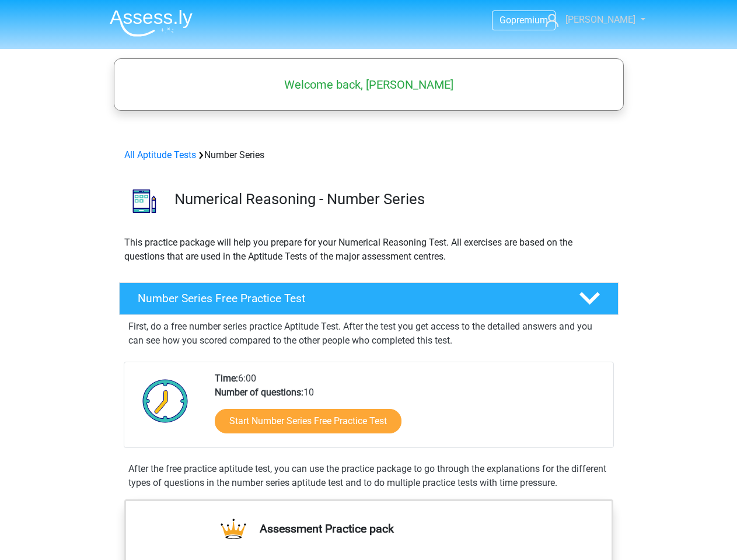  I want to click on h4: Number Series Free Practice Test, so click(349, 298).